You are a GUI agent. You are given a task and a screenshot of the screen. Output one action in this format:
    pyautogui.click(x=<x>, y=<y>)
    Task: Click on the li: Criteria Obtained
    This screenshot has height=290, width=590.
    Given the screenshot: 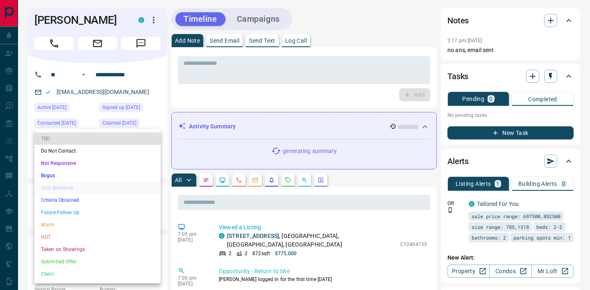 What is the action you would take?
    pyautogui.click(x=98, y=200)
    